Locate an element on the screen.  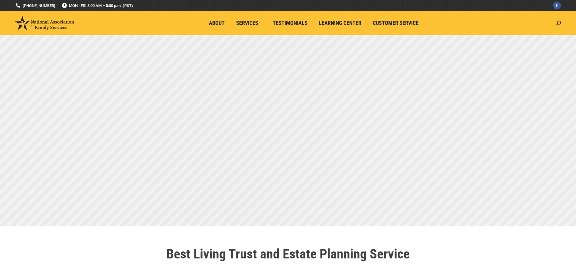
a: About is located at coordinates (217, 23).